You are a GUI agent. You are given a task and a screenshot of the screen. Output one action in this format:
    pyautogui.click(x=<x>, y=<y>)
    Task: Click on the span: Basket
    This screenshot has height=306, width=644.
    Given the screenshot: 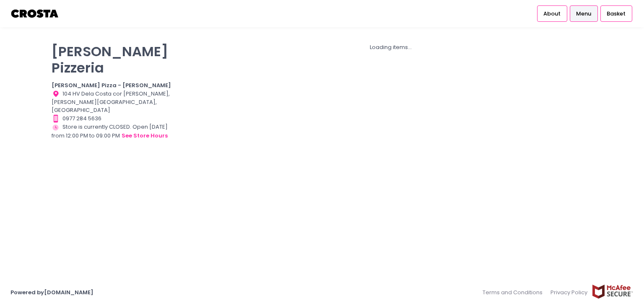 What is the action you would take?
    pyautogui.click(x=616, y=14)
    